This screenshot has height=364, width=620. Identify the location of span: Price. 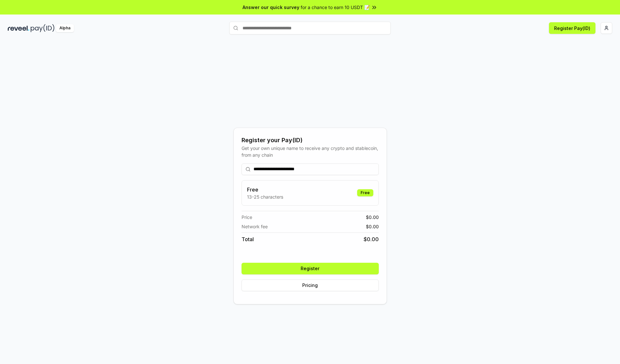
(247, 217).